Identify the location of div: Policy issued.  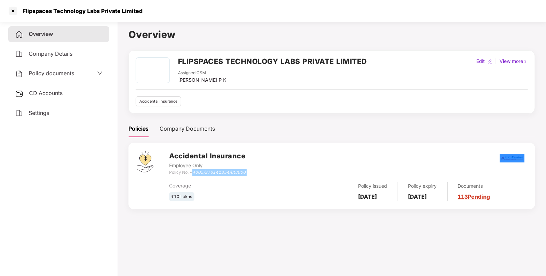
(373, 186).